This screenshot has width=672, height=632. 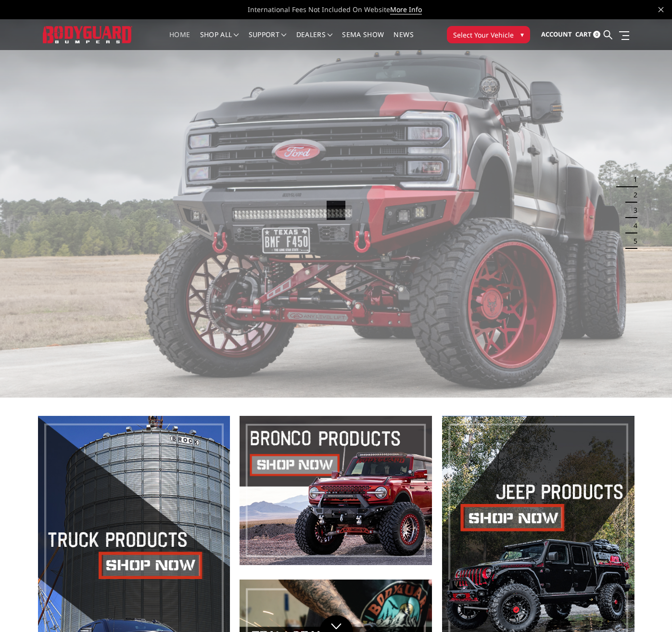 What do you see at coordinates (88, 34) in the screenshot?
I see `img: BODYGUARD BUMPERS` at bounding box center [88, 34].